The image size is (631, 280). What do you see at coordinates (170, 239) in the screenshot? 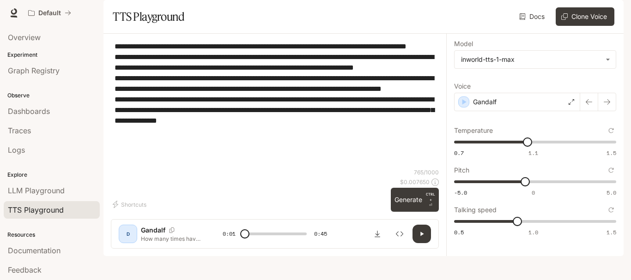
I see `p: How many times have you silenced your own inner voice out of fear of what others might think? Lis...` at bounding box center [170, 239].